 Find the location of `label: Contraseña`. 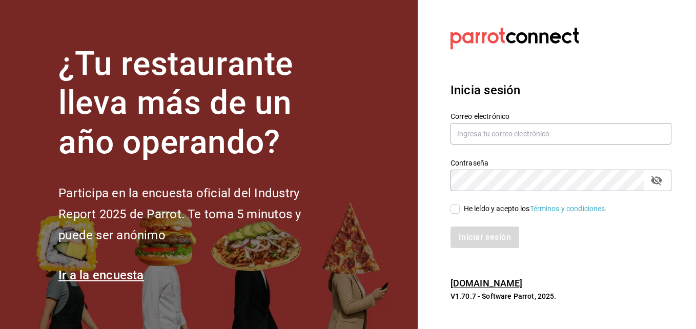

label: Contraseña is located at coordinates (561, 162).